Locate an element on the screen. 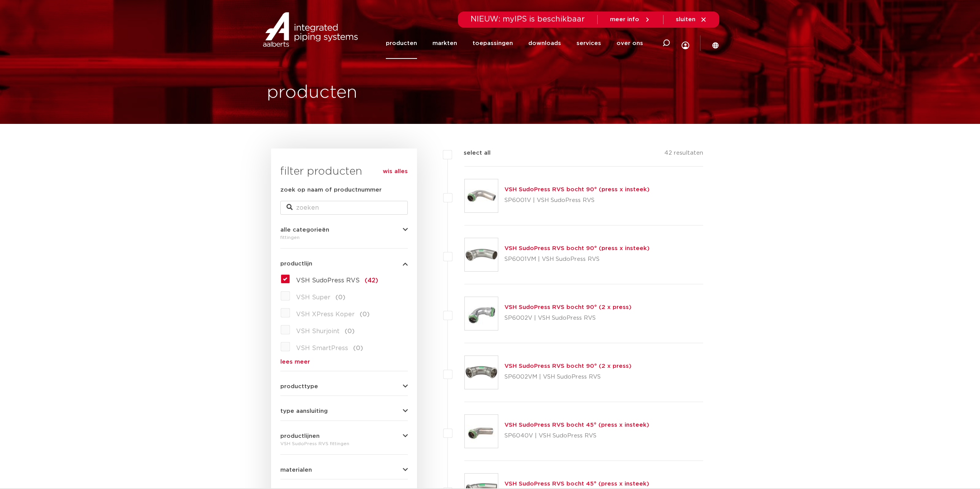 The height and width of the screenshot is (489, 980). span: NIEUW: myIPS is beschikbaar is located at coordinates (527, 19).